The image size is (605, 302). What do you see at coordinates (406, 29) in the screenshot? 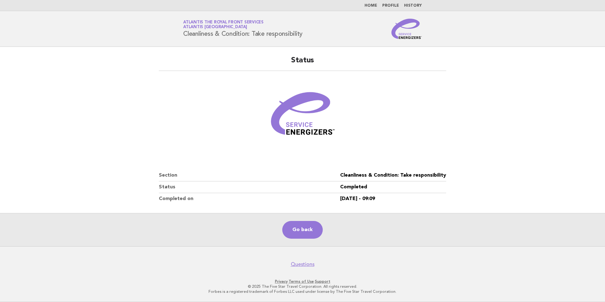
I see `img: Service Energizers` at bounding box center [406, 29].